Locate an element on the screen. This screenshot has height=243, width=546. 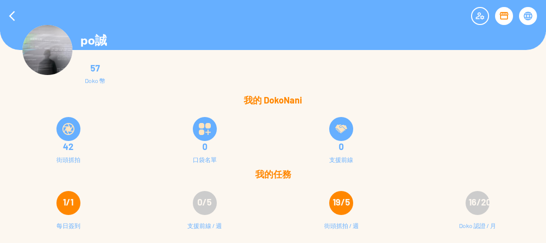
img: bucketListIcon.svg is located at coordinates (205, 129).